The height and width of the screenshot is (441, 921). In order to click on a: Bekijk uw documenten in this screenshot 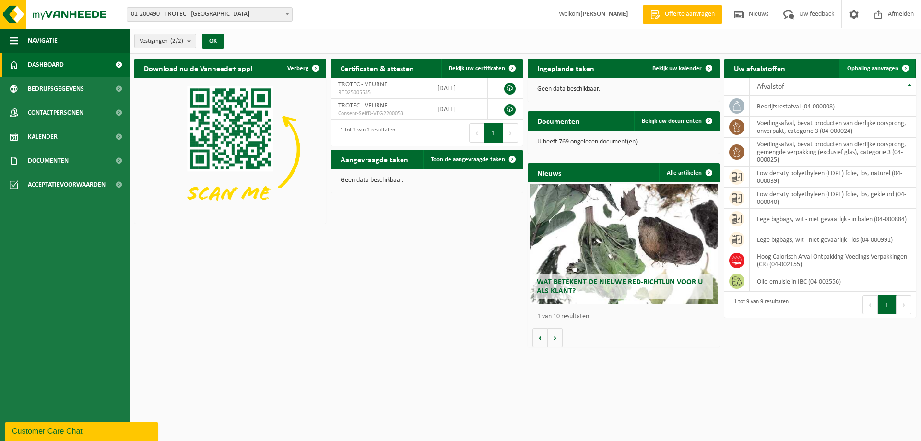, I will do `click(676, 121)`.